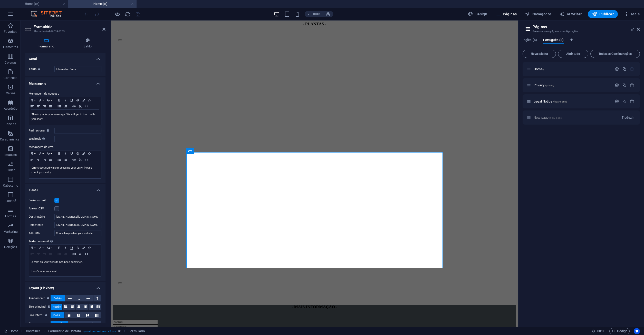 This screenshot has height=335, width=644. I want to click on label: Eixo lateral, so click(39, 315).